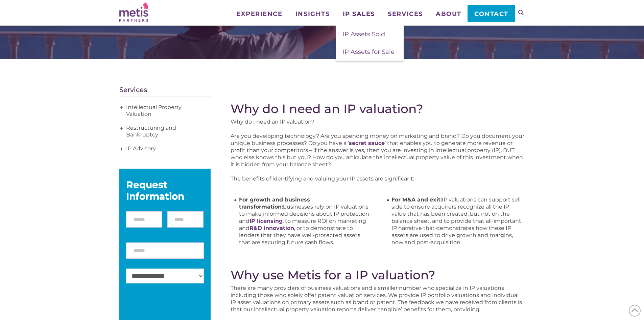 The image size is (644, 320). What do you see at coordinates (416, 199) in the screenshot?
I see `strong: For M&A and exit:` at bounding box center [416, 199].